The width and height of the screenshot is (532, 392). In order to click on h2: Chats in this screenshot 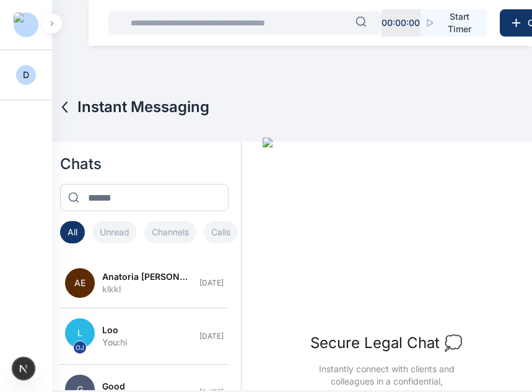, I will do `click(144, 164)`.